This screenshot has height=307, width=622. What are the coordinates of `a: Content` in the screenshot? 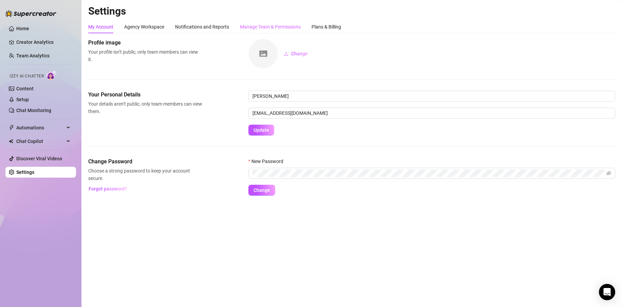 It's located at (25, 89).